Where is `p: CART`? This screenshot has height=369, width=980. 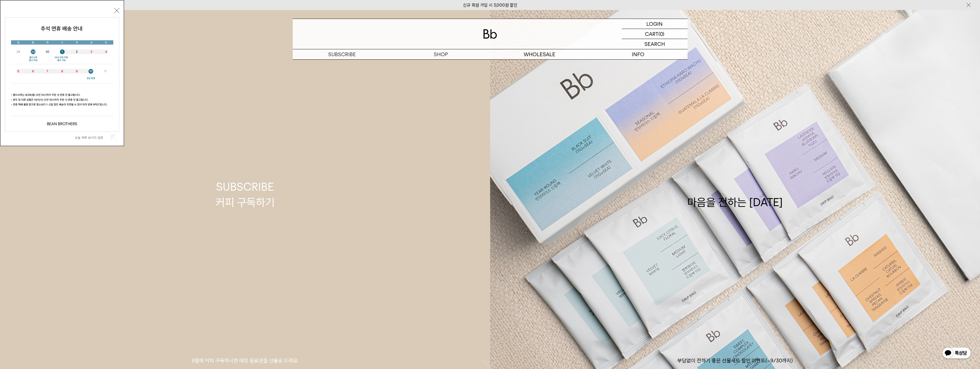 p: CART is located at coordinates (652, 33).